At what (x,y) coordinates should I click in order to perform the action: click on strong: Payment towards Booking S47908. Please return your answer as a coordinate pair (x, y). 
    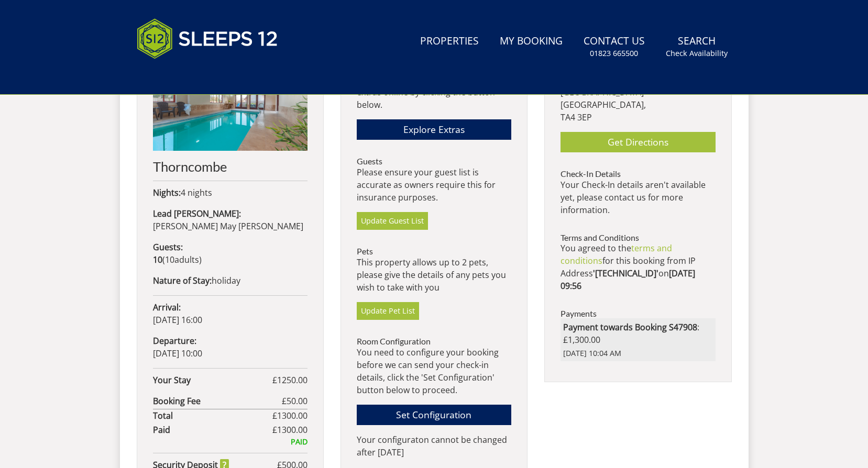
    Looking at the image, I should click on (630, 327).